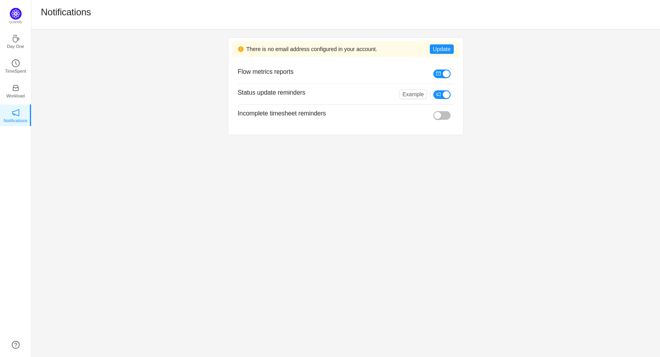 This screenshot has height=357, width=660. What do you see at coordinates (16, 88) in the screenshot?
I see `i: icon: inbox` at bounding box center [16, 88].